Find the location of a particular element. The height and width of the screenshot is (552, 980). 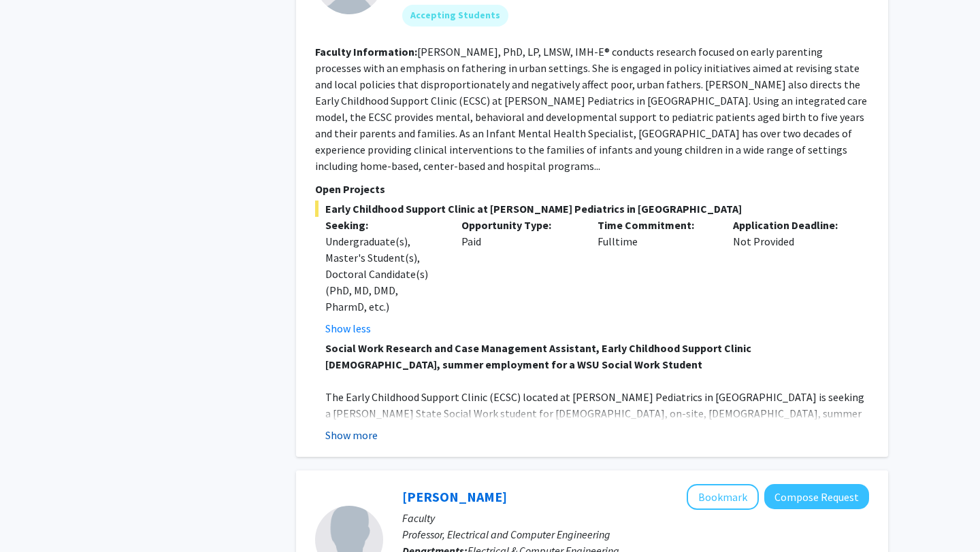

strong: Social Work Research and Case Management Assistant, Early Childhood Support Clinic is located at coordinates (538, 348).